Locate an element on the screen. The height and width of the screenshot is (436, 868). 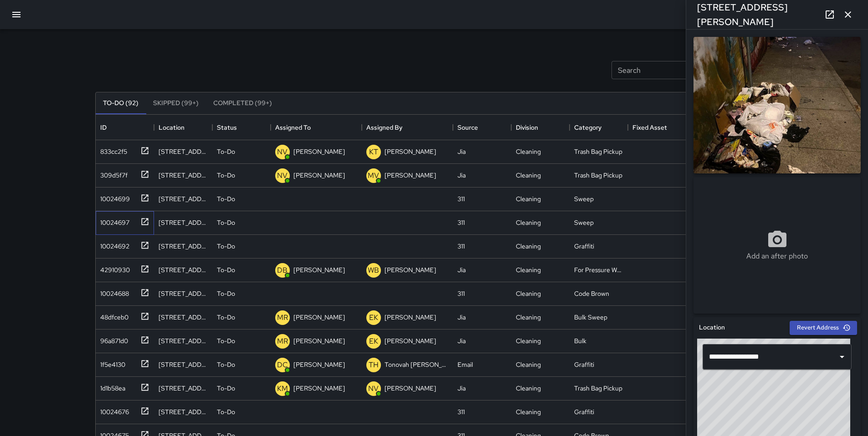
p: TH is located at coordinates (374, 365).